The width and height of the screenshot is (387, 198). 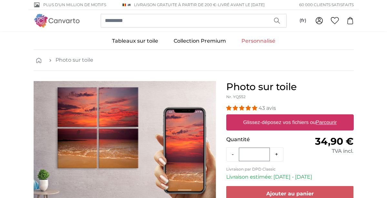 I want to click on a: Personnalisé, so click(x=258, y=41).